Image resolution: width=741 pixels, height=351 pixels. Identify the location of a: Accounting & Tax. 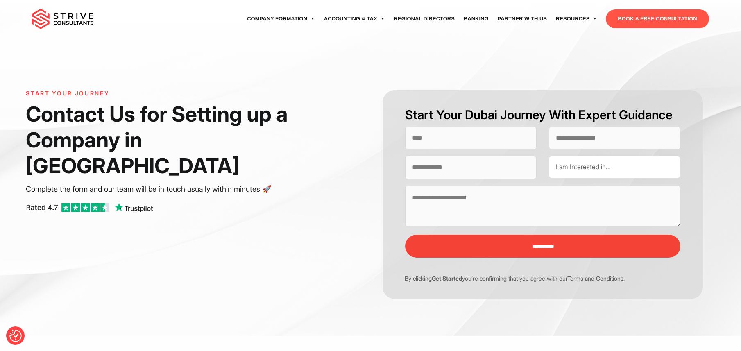
(354, 19).